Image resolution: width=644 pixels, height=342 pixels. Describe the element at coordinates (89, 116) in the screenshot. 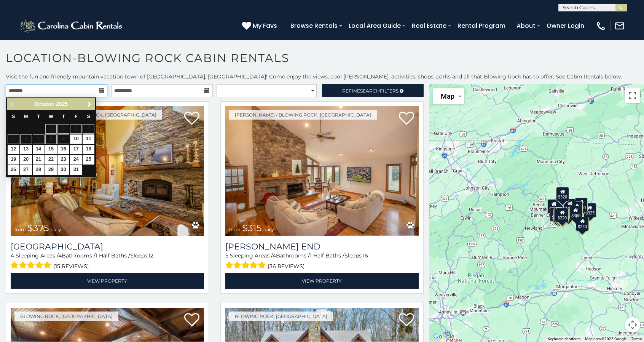

I see `span: Saturday` at that location.